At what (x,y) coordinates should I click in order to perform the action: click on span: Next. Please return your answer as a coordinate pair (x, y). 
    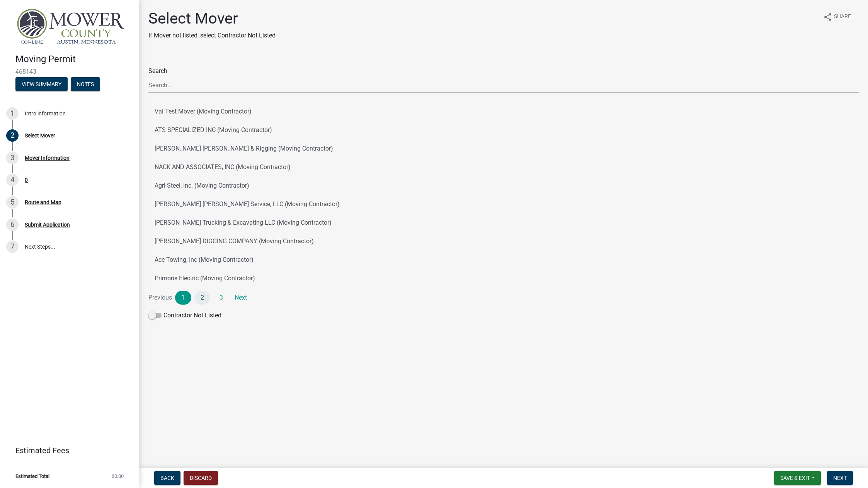
    Looking at the image, I should click on (839, 478).